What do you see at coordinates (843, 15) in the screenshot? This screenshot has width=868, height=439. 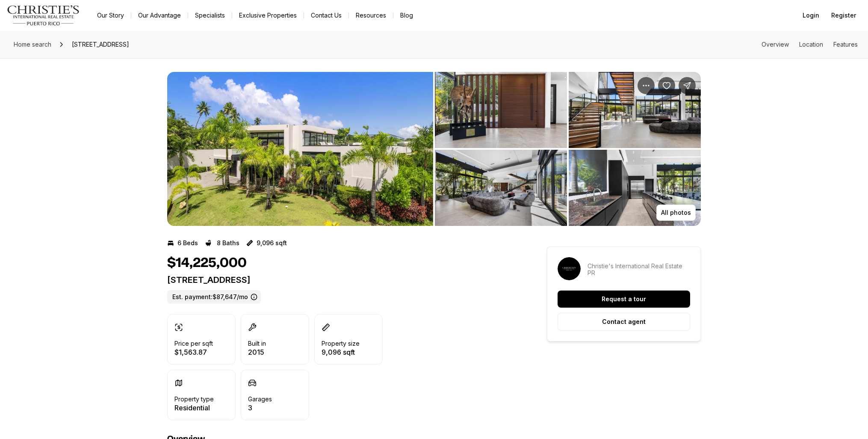 I see `span: Register` at bounding box center [843, 15].